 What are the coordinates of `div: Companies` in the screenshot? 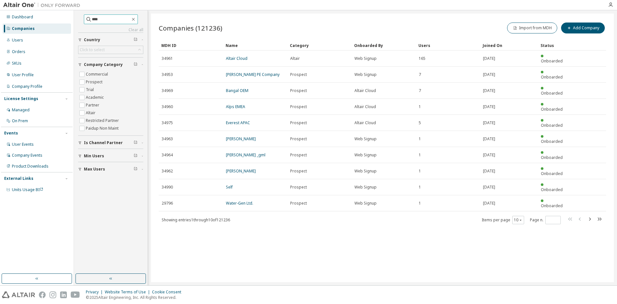 It's located at (23, 29).